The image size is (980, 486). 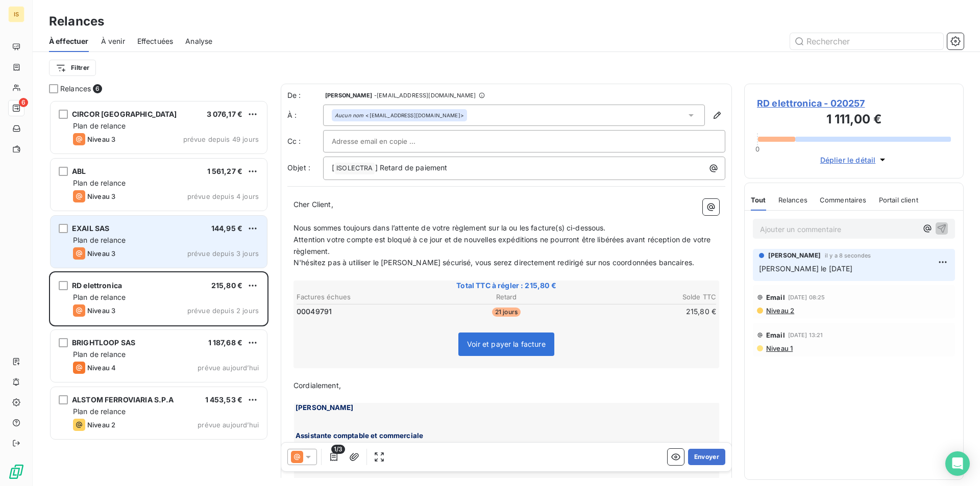 I want to click on th: Factures échues, so click(x=365, y=297).